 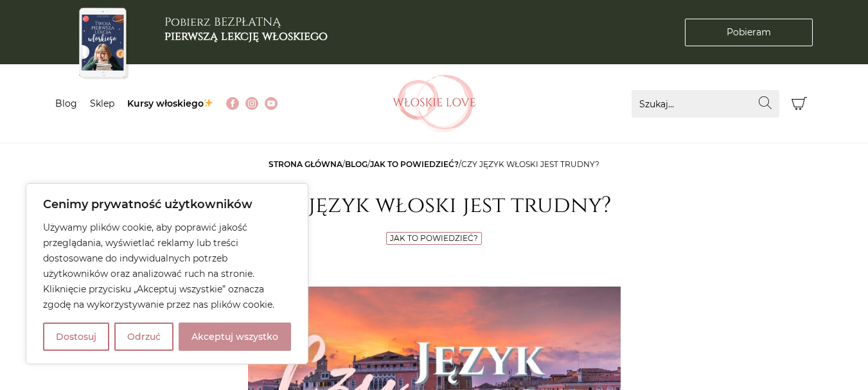 I want to click on button: Akceptuj wszystko, so click(x=234, y=336).